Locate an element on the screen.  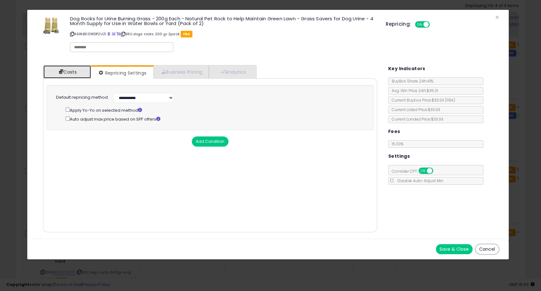
span: Consider CPT: is located at coordinates (415, 171).